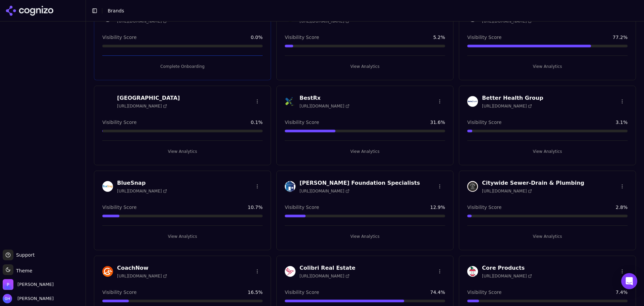  I want to click on span: 3.1 %, so click(621, 122).